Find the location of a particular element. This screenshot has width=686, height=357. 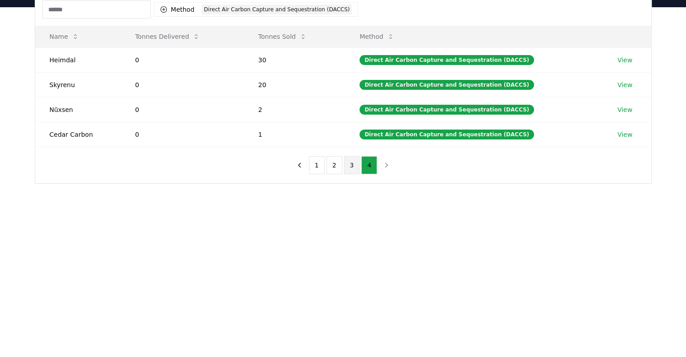

button: 4 is located at coordinates (369, 165).